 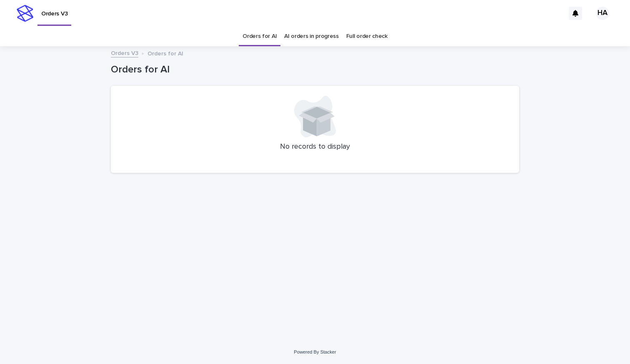 I want to click on p: Orders for AI, so click(x=165, y=53).